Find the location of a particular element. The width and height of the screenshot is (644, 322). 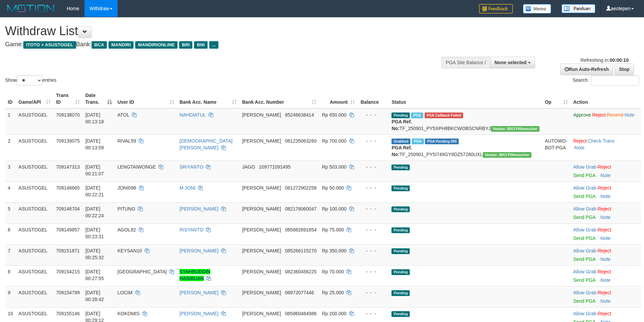

span: 709139075 is located at coordinates (68, 141).